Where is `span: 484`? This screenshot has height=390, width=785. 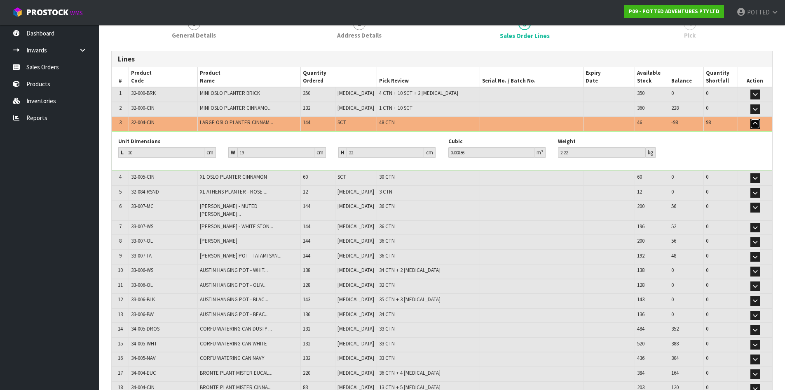 span: 484 is located at coordinates (641, 328).